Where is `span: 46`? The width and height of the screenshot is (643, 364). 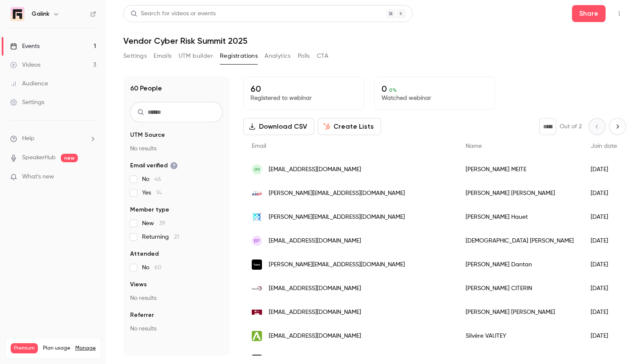
span: 46 is located at coordinates (158, 179).